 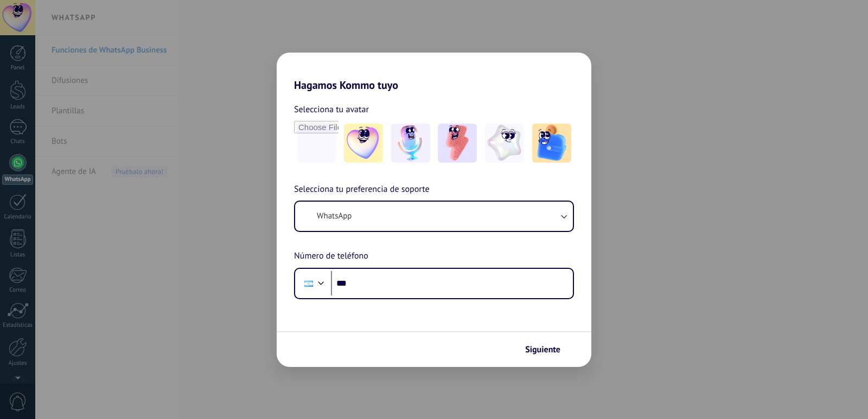 What do you see at coordinates (551, 143) in the screenshot?
I see `img: -5.jpeg` at bounding box center [551, 143].